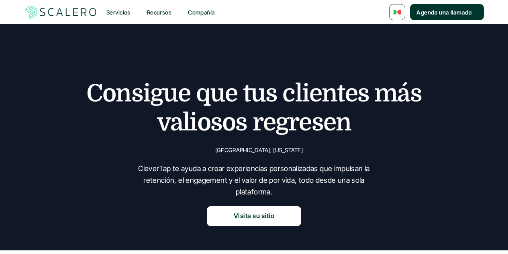 The height and width of the screenshot is (254, 508). What do you see at coordinates (254, 216) in the screenshot?
I see `p: Visita su sitio` at bounding box center [254, 216].